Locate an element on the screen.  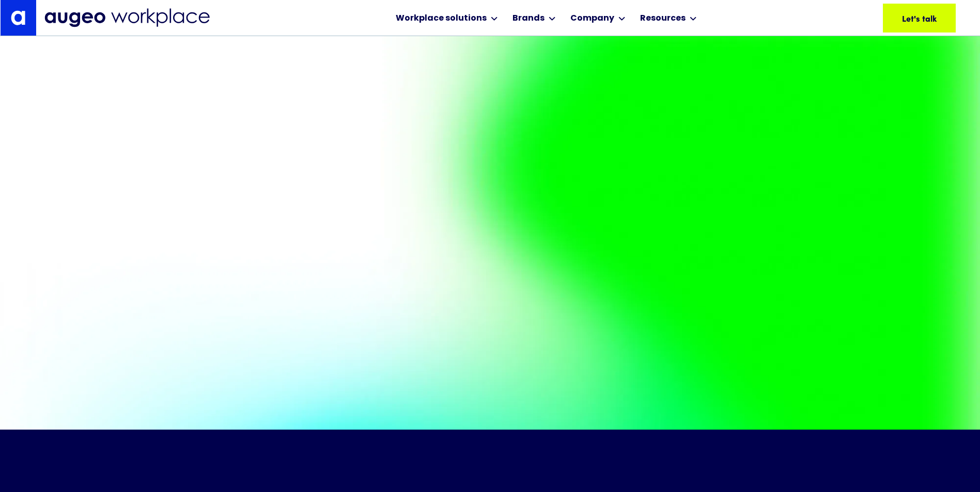
img: Augeo's "a" monogram decorative logo in white. is located at coordinates (18, 18).